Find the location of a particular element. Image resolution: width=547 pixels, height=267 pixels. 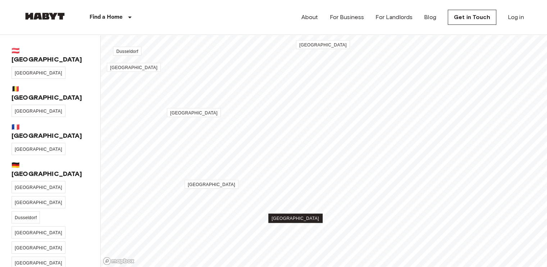

a: Mapbox logo is located at coordinates (119, 261).